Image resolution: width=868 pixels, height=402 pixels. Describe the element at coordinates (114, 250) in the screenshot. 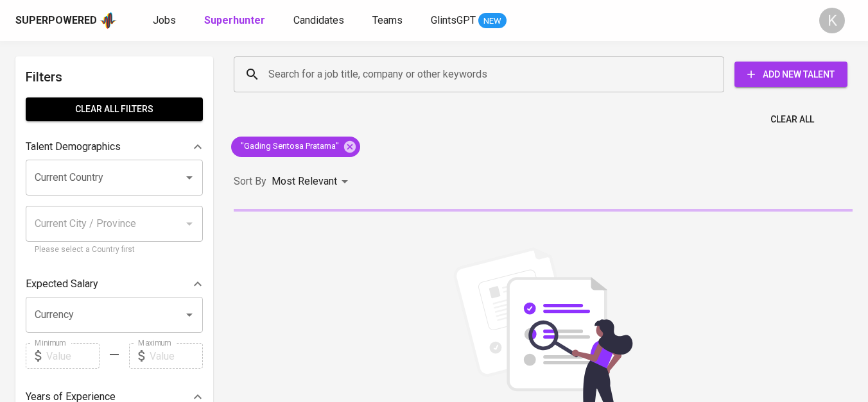

I see `p: Please select a Country first` at that location.